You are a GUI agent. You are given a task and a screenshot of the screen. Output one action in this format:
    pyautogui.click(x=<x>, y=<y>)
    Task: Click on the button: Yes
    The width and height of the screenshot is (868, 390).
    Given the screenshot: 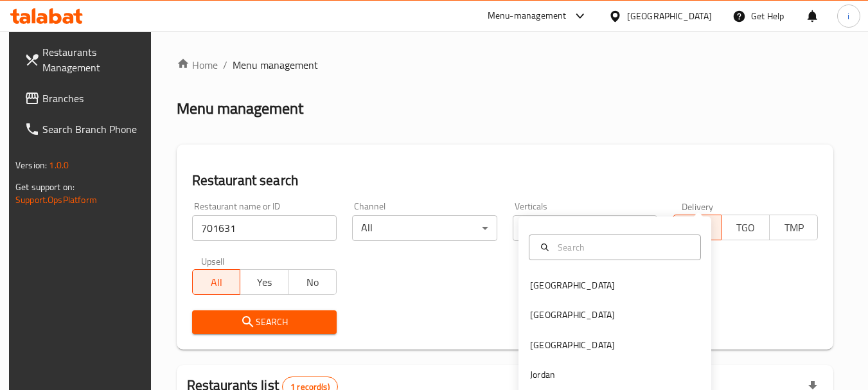 What is the action you would take?
    pyautogui.click(x=264, y=283)
    